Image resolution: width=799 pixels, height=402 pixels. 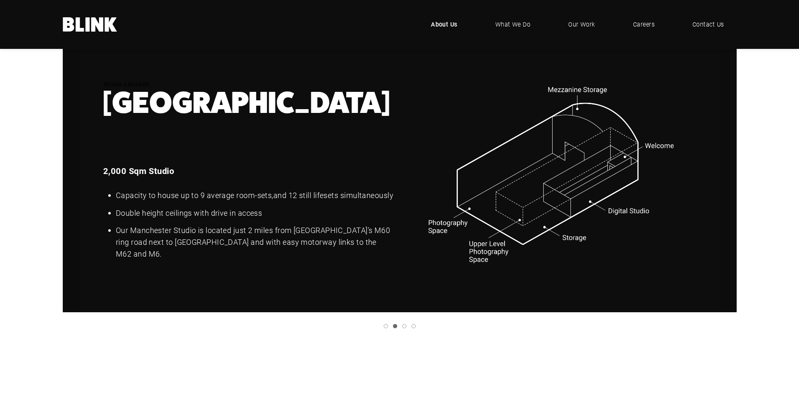 What do you see at coordinates (643, 24) in the screenshot?
I see `span: Careers` at bounding box center [643, 24].